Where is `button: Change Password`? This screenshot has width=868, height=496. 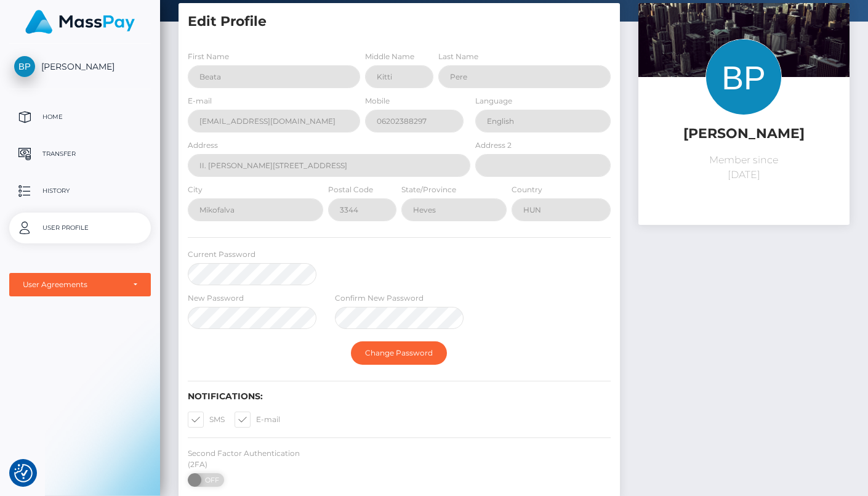
button: Change Password is located at coordinates (399, 353).